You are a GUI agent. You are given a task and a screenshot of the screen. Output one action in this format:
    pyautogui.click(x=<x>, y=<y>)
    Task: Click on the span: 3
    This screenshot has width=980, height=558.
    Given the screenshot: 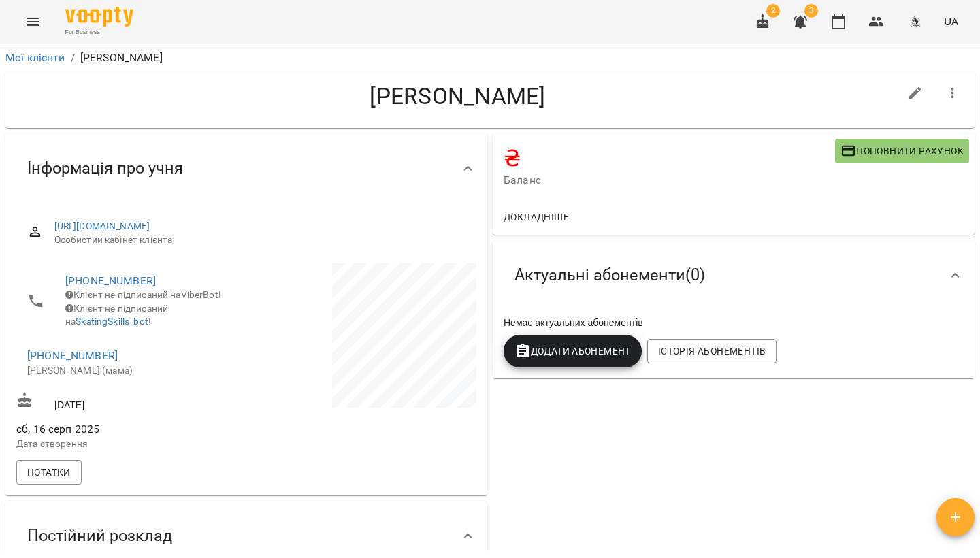 What is the action you would take?
    pyautogui.click(x=811, y=11)
    